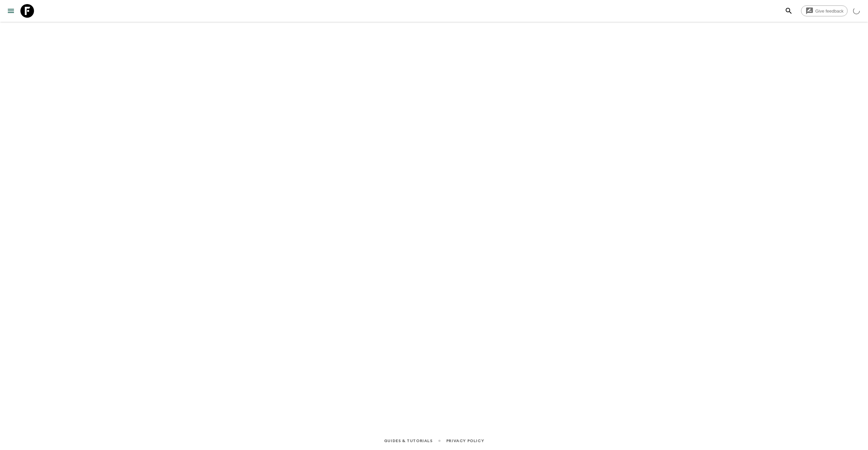 The image size is (868, 450). Describe the element at coordinates (465, 441) in the screenshot. I see `a: Privacy Policy` at that location.